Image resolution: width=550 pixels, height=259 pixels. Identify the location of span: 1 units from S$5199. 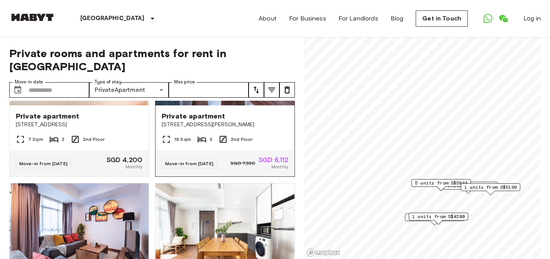
(490, 187).